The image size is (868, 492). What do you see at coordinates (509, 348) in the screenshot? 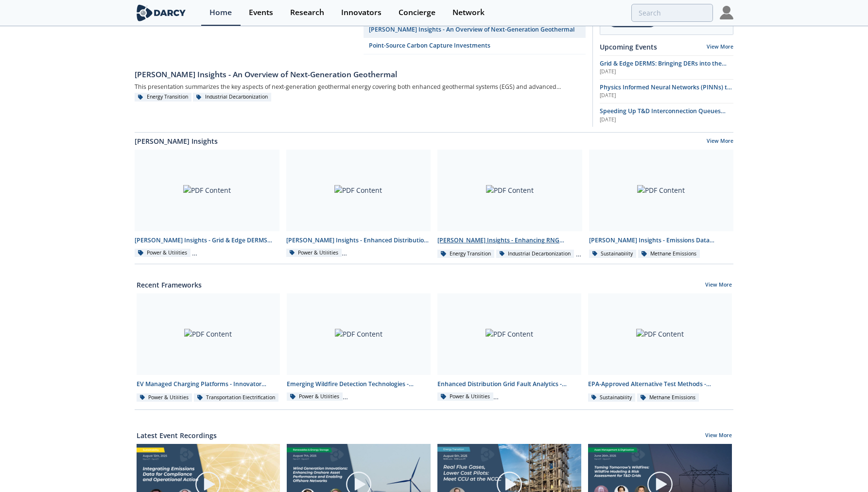
I see `a: PDF Content Enhanced Distribution Grid Fault Analytics - Innovator Landscape Power & Utilities` at bounding box center [509, 348].